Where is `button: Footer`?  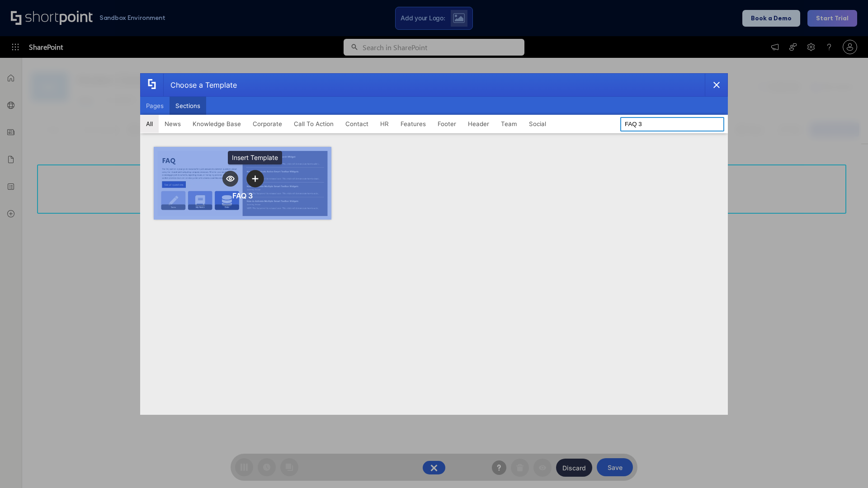
button: Footer is located at coordinates (447, 124).